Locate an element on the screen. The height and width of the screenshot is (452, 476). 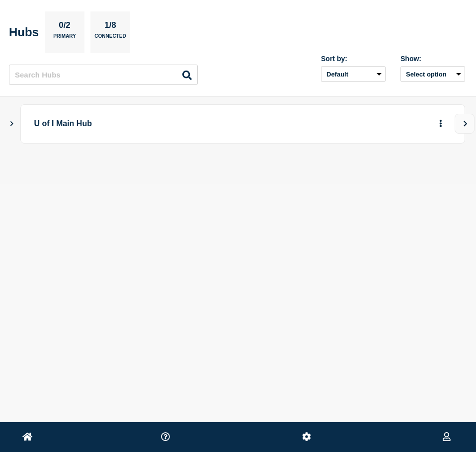
button: Select option is located at coordinates (433, 74).